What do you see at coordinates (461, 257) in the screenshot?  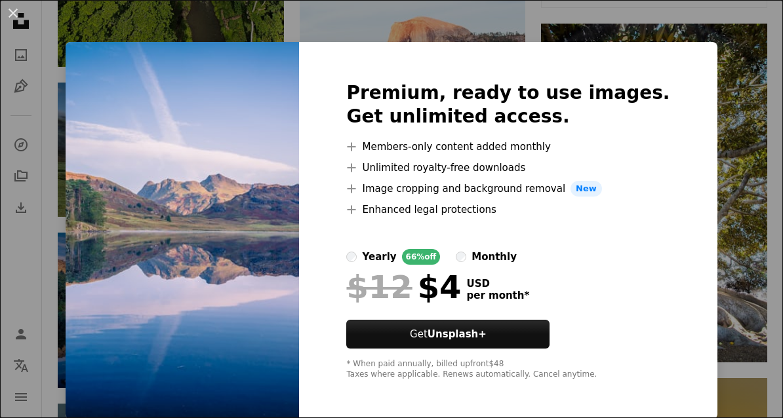 I see `input: monthly` at bounding box center [461, 257].